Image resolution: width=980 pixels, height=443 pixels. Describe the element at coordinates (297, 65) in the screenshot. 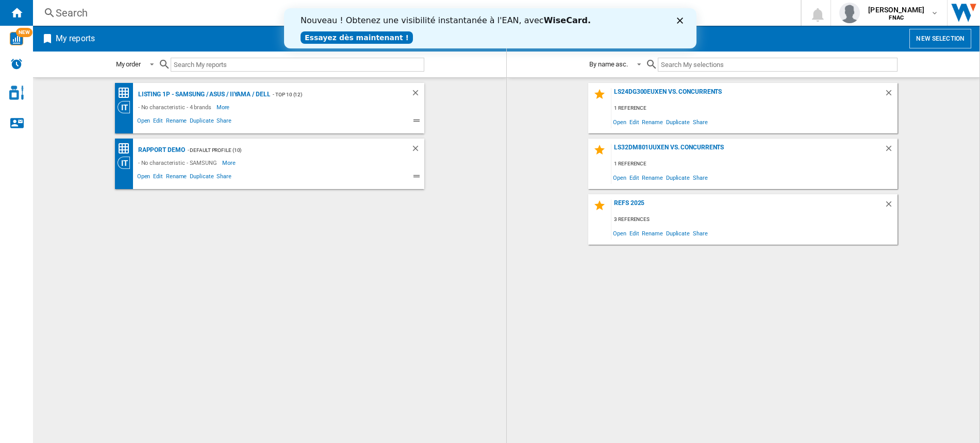

I see `input: Search My reports` at that location.